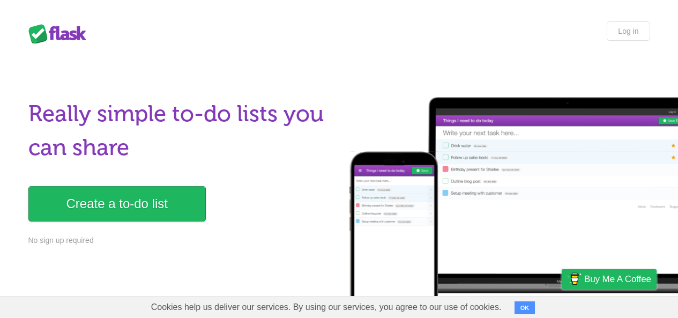 This screenshot has width=678, height=318. I want to click on div: Flask Lists, so click(61, 34).